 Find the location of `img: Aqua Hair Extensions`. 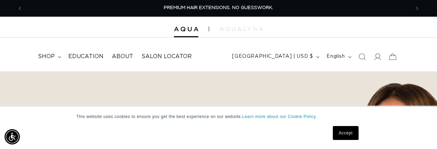

img: Aqua Hair Extensions is located at coordinates (186, 29).